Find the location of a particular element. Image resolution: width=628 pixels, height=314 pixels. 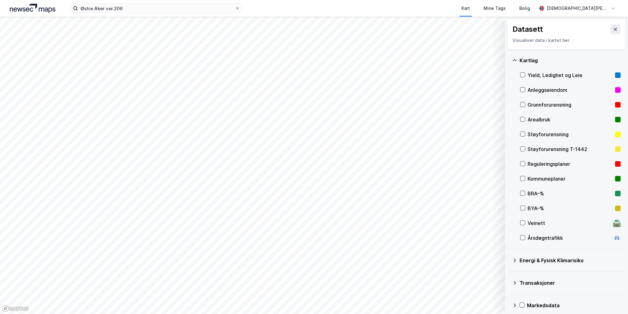

div: Bolig is located at coordinates (525, 8).